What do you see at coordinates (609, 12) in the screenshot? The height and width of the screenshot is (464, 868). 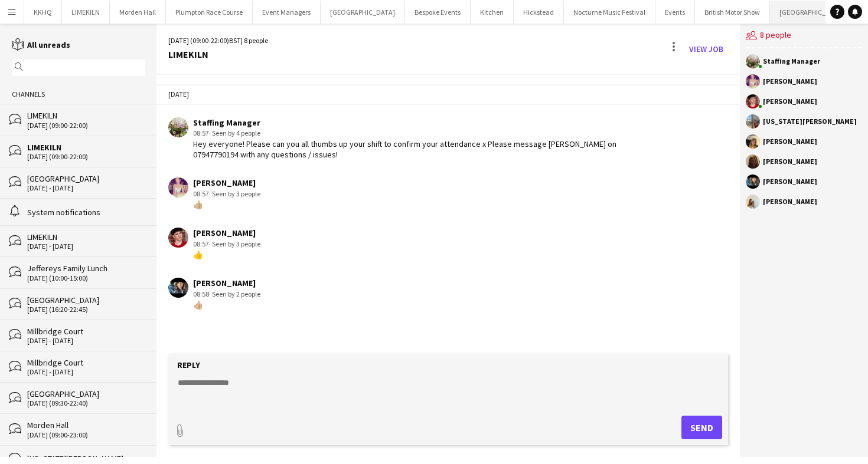 I see `button: Nocturne Music Festival` at bounding box center [609, 12].